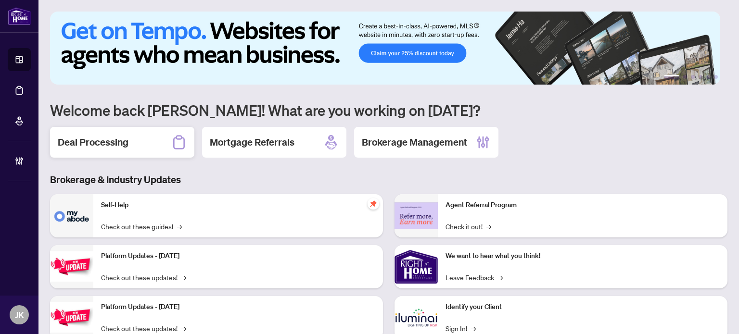  What do you see at coordinates (671, 77) in the screenshot?
I see `button: 1` at bounding box center [671, 77].